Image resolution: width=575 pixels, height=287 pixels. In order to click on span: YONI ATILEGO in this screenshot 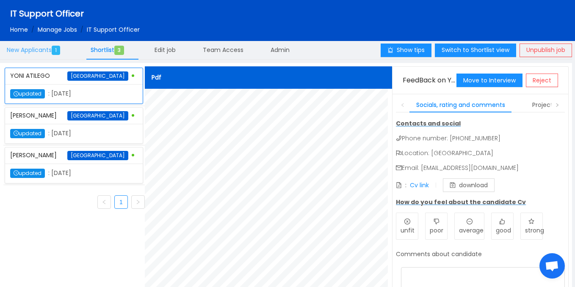, I will do `click(30, 76)`.